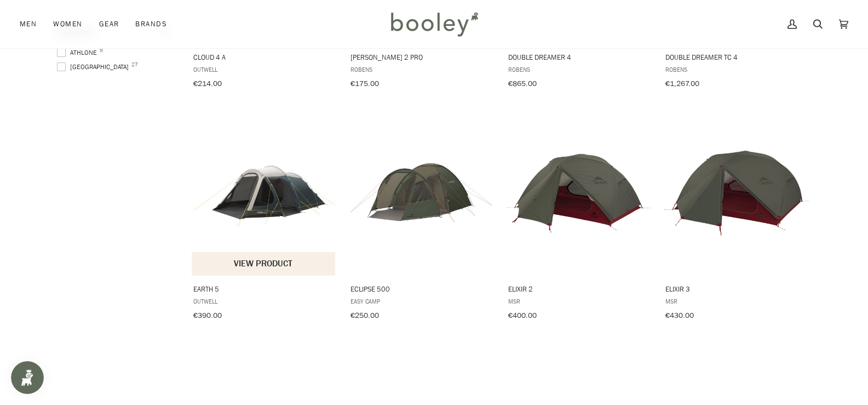  Describe the element at coordinates (263, 263) in the screenshot. I see `button: View product` at that location.